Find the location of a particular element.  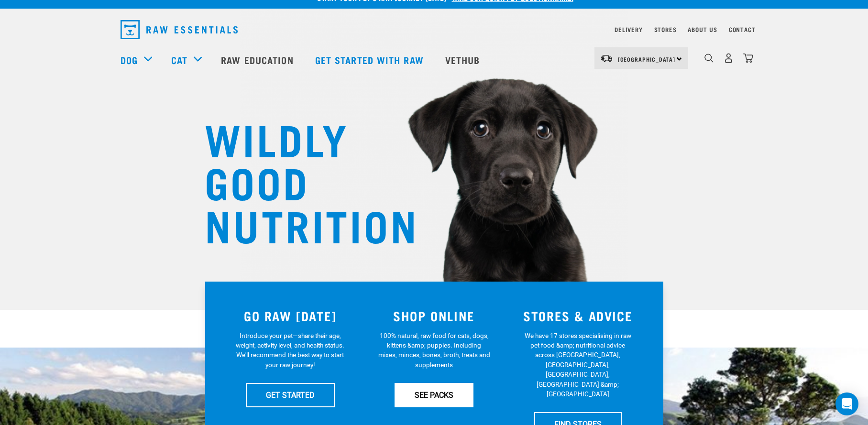

p: Introduce your pet—share their age, weight, activity level, and health status. We'll recommend th... is located at coordinates (290, 350).